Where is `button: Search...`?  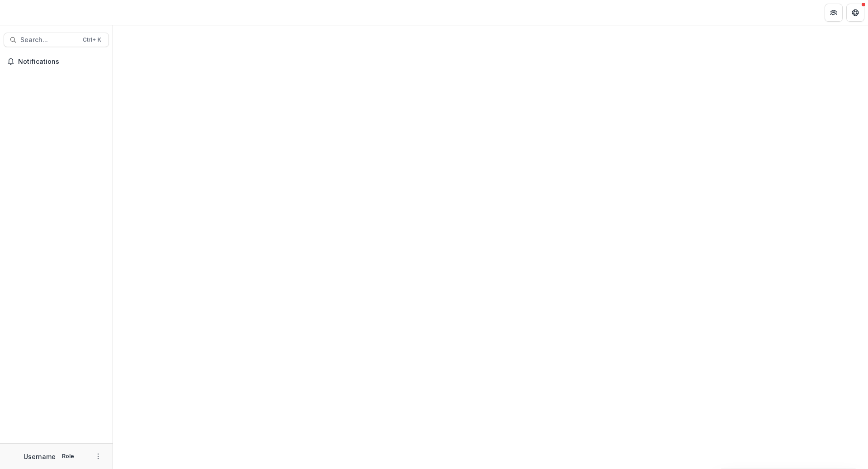
button: Search... is located at coordinates (56, 39).